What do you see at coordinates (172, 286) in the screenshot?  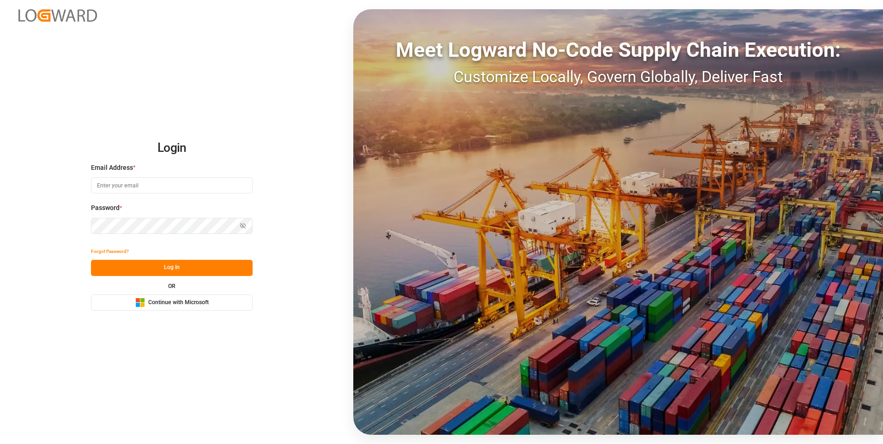 I see `small: OR` at bounding box center [172, 286].